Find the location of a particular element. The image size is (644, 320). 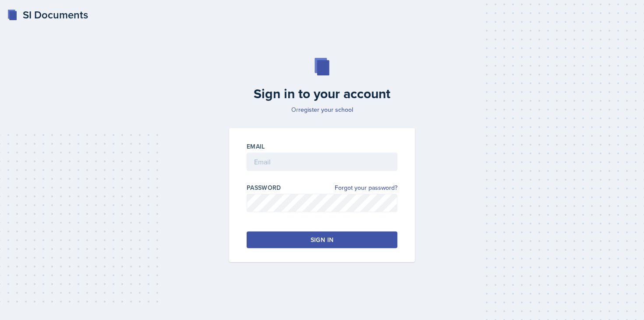

a: register your school is located at coordinates (326, 110).